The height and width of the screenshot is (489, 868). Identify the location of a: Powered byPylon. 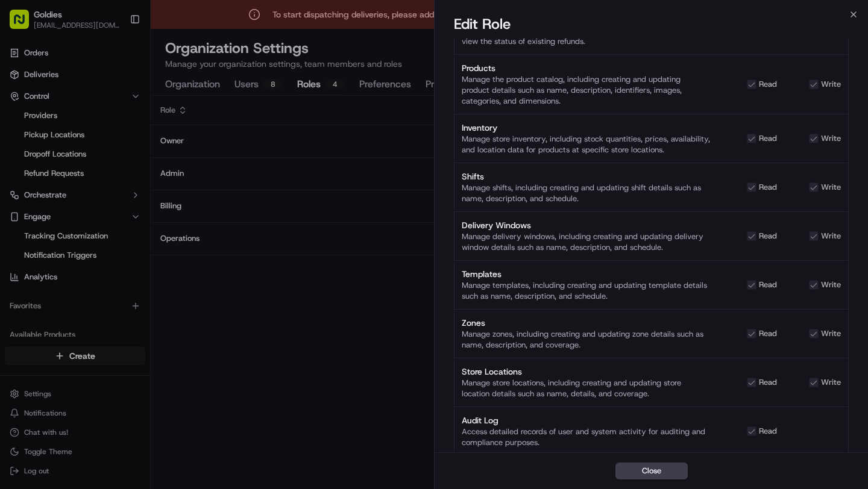
(115, 209).